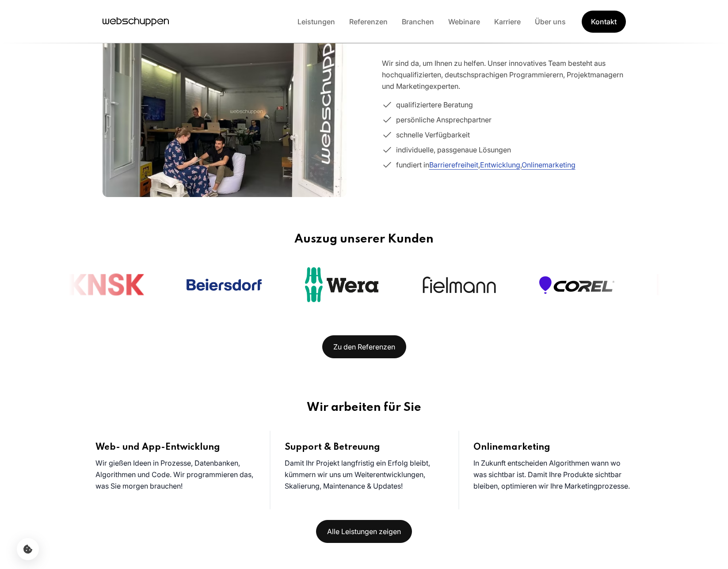  What do you see at coordinates (364, 239) in the screenshot?
I see `h3: Auszug unserer Kunden` at bounding box center [364, 239].